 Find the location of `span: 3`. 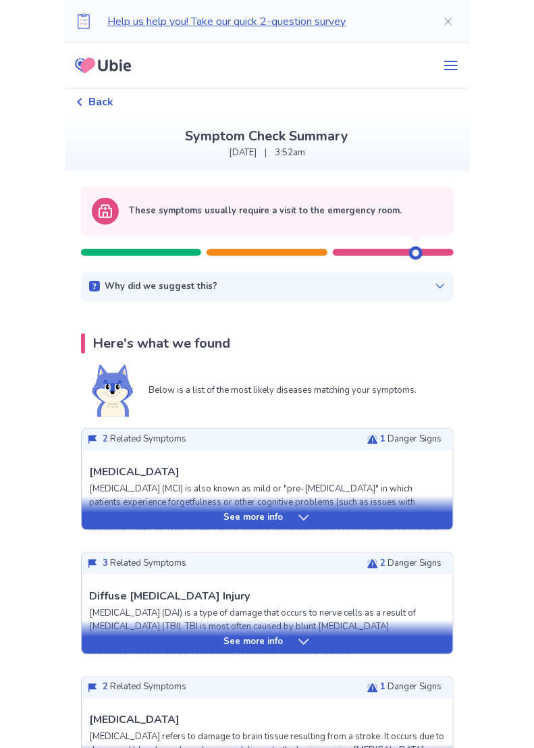

span: 3 is located at coordinates (106, 563).